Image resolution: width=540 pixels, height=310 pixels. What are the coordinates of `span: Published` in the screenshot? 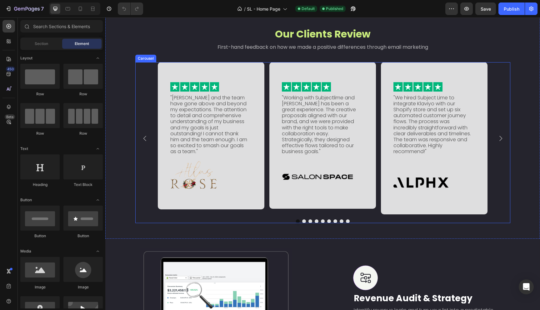 It's located at (335, 9).